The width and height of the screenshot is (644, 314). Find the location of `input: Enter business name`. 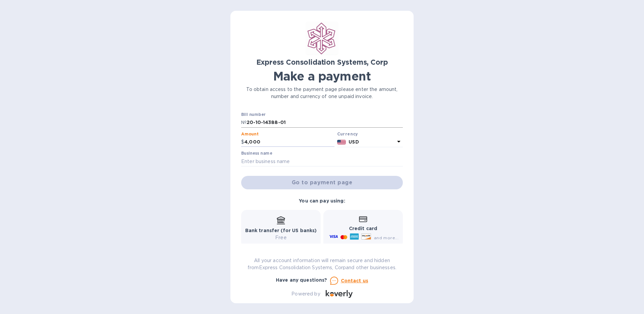

input: Enter business name is located at coordinates (322, 161).